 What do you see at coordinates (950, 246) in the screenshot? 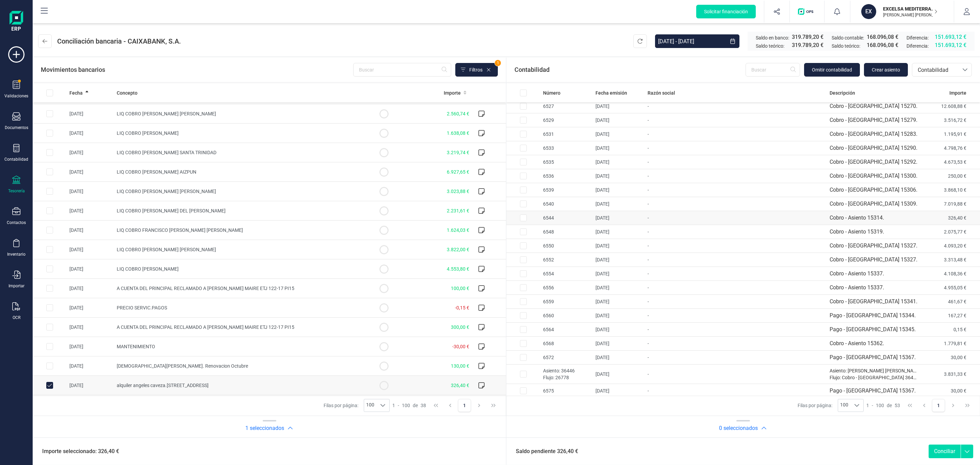
I see `td: 4.093,20 €` at bounding box center [950, 246].